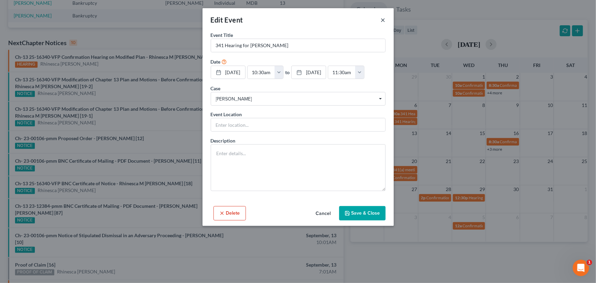 The width and height of the screenshot is (596, 283). Describe the element at coordinates (222, 35) in the screenshot. I see `span: Event Title` at that location.